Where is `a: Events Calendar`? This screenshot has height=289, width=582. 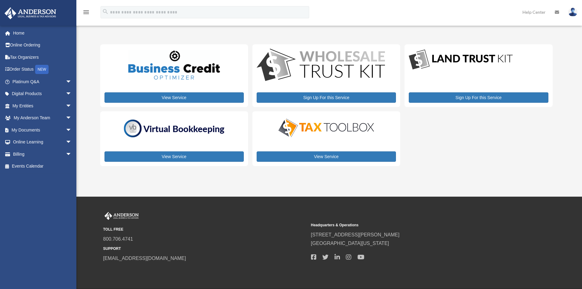 a: Events Calendar is located at coordinates (42, 166).